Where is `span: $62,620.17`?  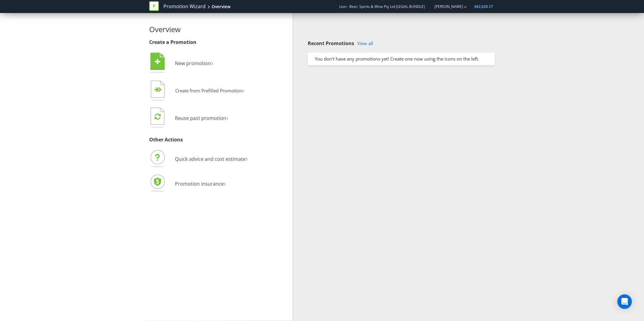
span: $62,620.17 is located at coordinates (484, 7).